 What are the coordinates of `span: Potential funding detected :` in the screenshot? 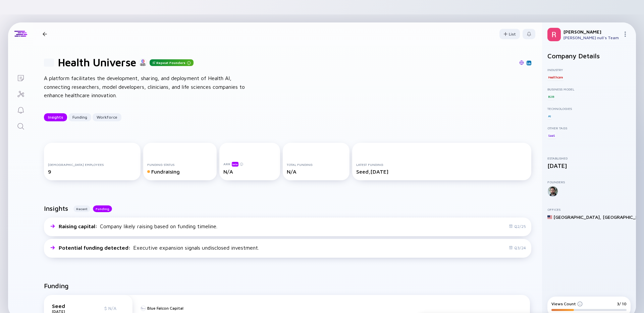 It's located at (95, 248).